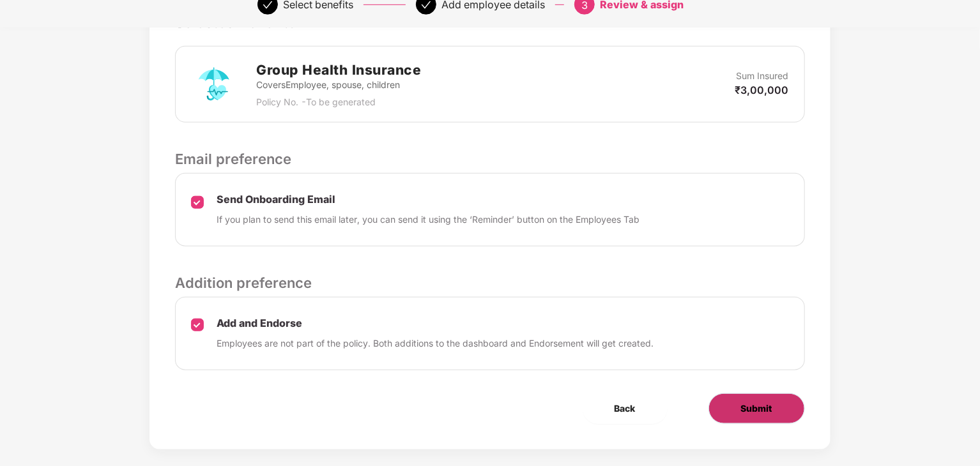 The image size is (980, 466). What do you see at coordinates (339, 102) in the screenshot?
I see `p: Policy No. - To be generated` at bounding box center [339, 102].